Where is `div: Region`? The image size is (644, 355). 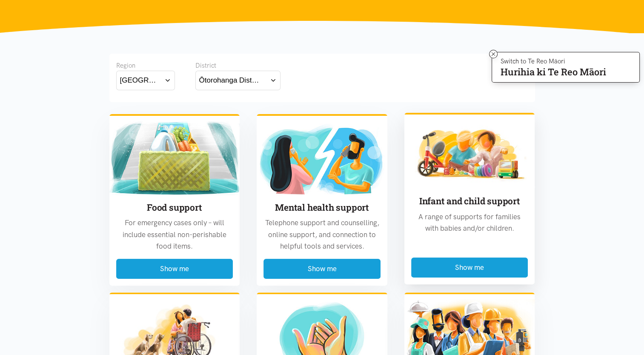
div: Region is located at coordinates (145, 66).